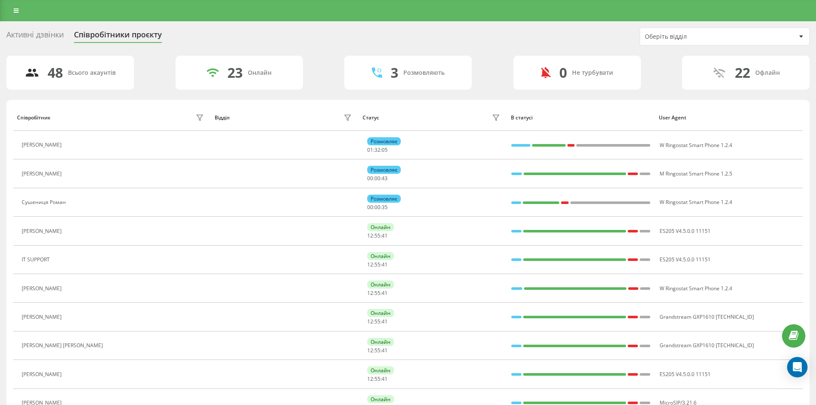  What do you see at coordinates (37, 260) in the screenshot?
I see `div: IT SUPPORT` at bounding box center [37, 260].